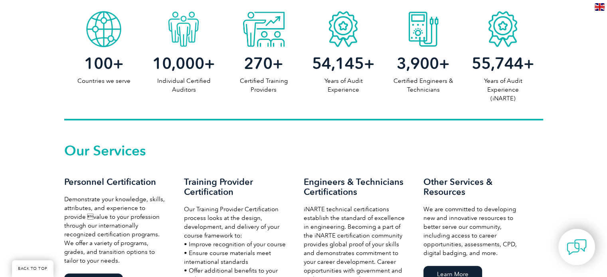  What do you see at coordinates (236, 187) in the screenshot?
I see `h3: Training Provider Certification` at bounding box center [236, 187].